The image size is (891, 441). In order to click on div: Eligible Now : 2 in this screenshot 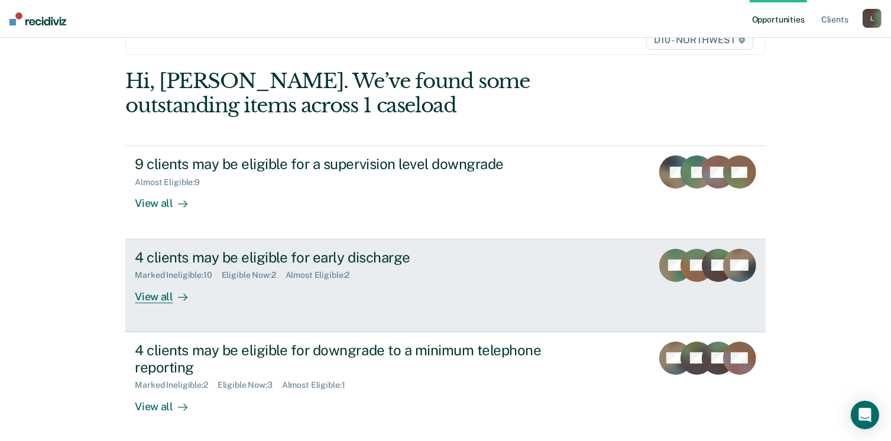, I will do `click(254, 275)`.